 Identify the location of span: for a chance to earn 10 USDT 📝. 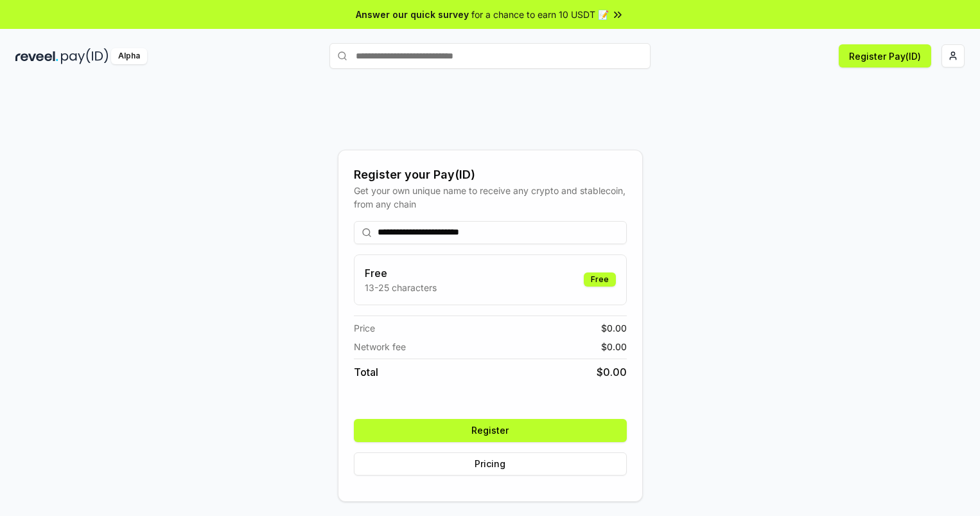
(541, 14).